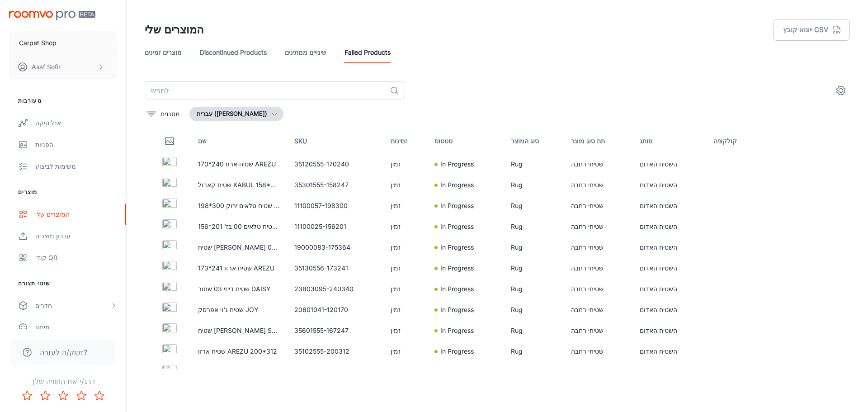 The width and height of the screenshot is (868, 412). What do you see at coordinates (335, 268) in the screenshot?
I see `td: 35130556-173241` at bounding box center [335, 268].